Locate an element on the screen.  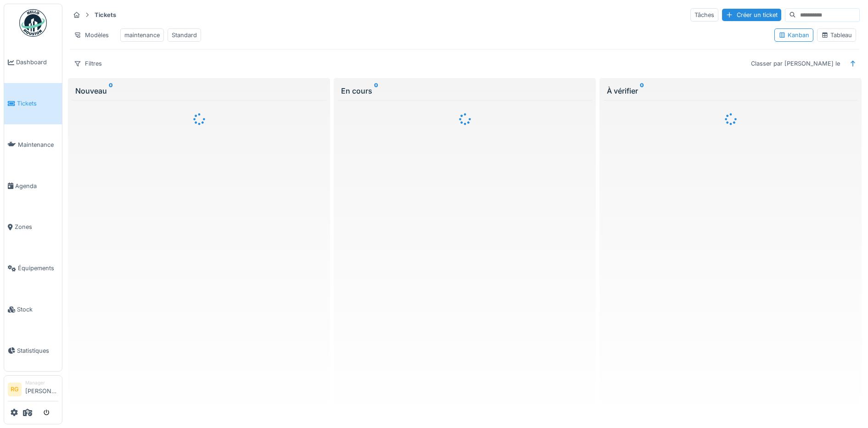
div: Standard is located at coordinates (184, 35).